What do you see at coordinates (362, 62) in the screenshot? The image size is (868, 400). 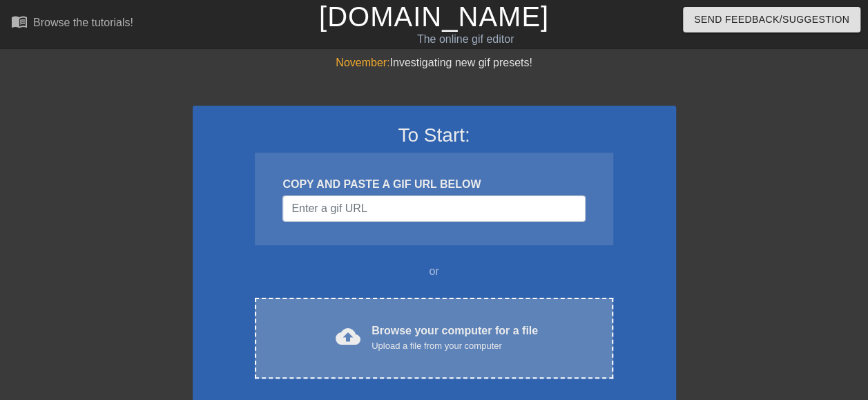 I see `span: November:` at bounding box center [362, 62].